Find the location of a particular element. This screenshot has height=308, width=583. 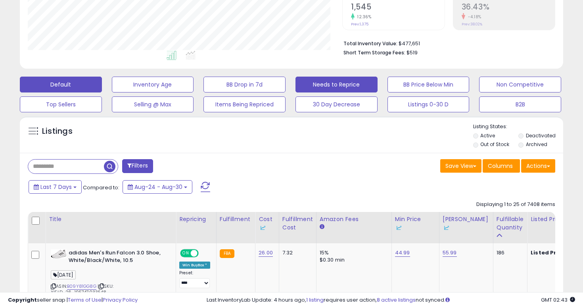

span: OFF is located at coordinates (204, 253).